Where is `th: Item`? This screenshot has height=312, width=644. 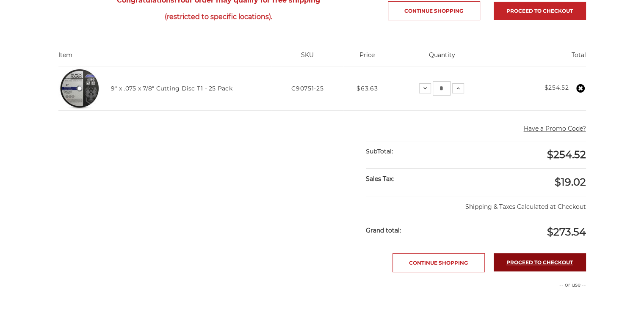 th: Item is located at coordinates (165, 58).